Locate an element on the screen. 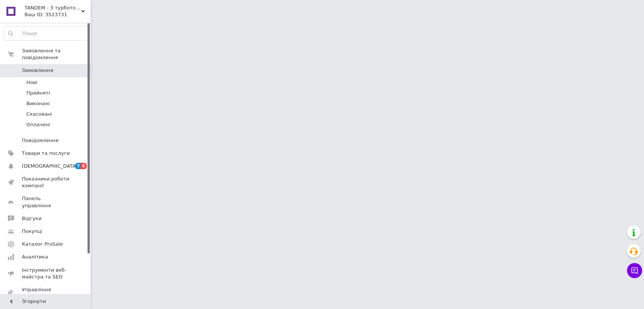 Image resolution: width=644 pixels, height=309 pixels. span: Відгуки is located at coordinates (32, 219).